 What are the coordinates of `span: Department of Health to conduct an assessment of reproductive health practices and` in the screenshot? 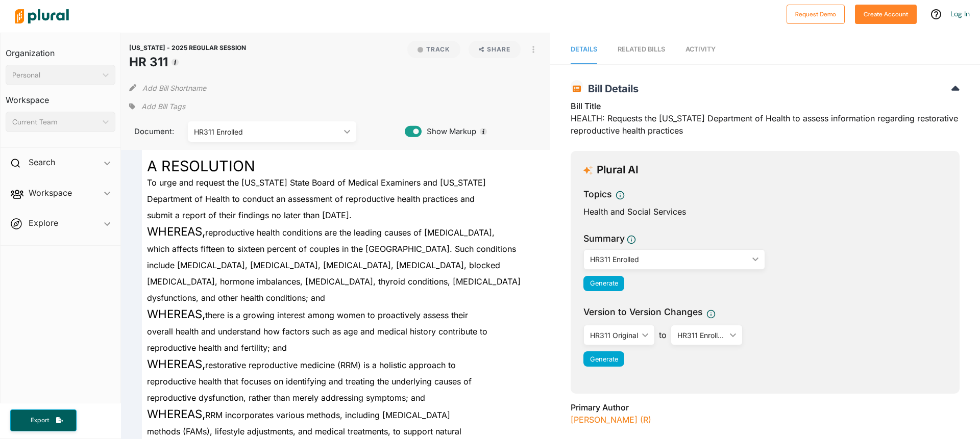 It's located at (311, 199).